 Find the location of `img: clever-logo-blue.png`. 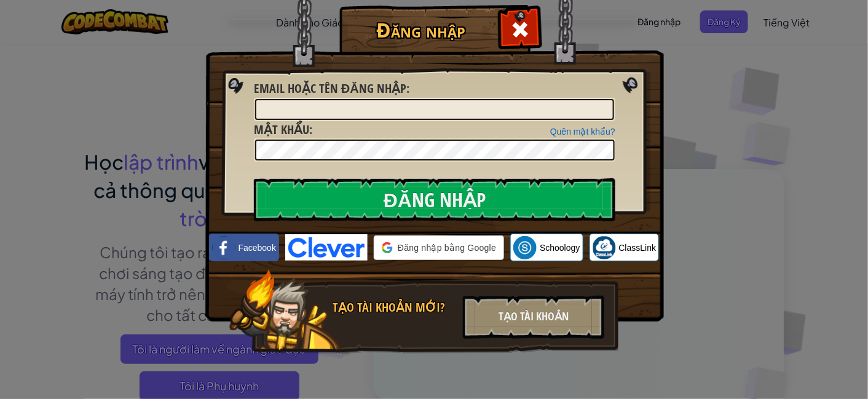

img: clever-logo-blue.png is located at coordinates (327, 248).